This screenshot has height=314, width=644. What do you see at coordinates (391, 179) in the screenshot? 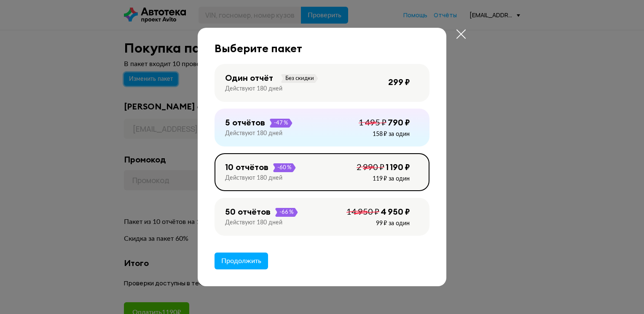
I see `div: 119 ₽ за один` at bounding box center [391, 179].